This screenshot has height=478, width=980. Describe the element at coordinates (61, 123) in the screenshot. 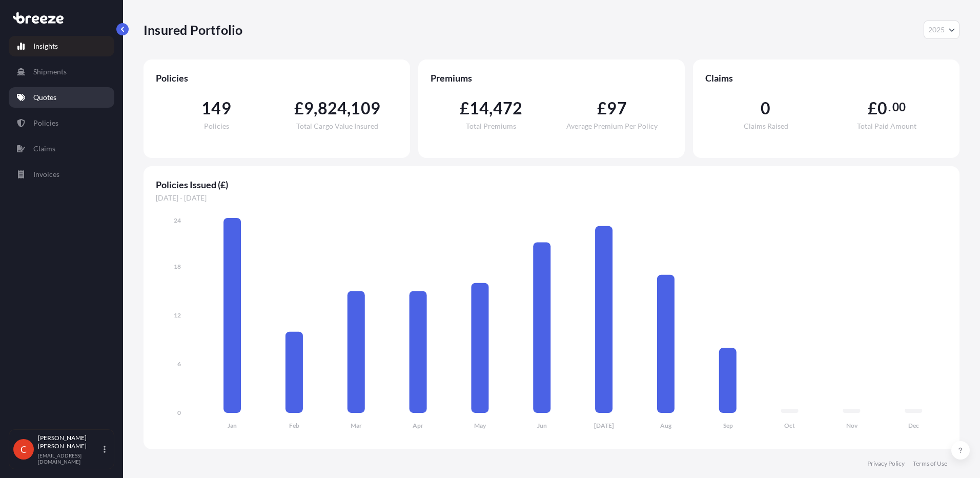

I see `a: Policies` at that location.